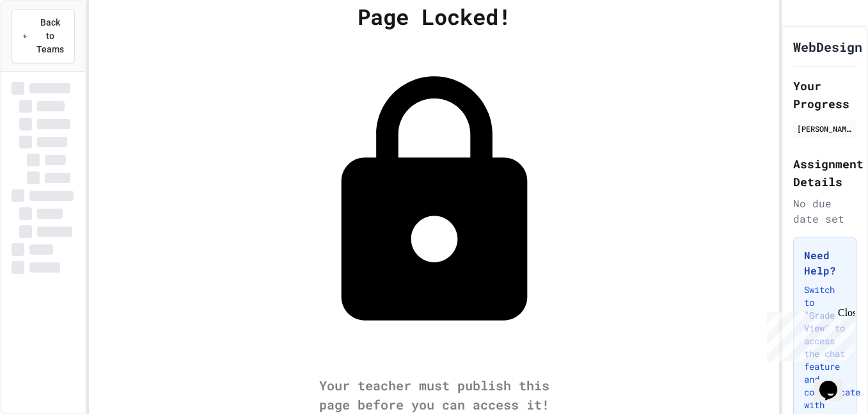 The image size is (868, 414). Describe the element at coordinates (50, 36) in the screenshot. I see `span: Back to Teams` at that location.